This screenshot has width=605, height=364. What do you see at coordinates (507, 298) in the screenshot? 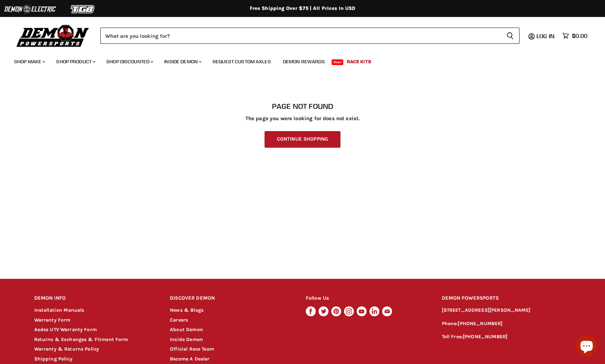
I see `h2: DEMON POWERSPORTS` at bounding box center [507, 298].